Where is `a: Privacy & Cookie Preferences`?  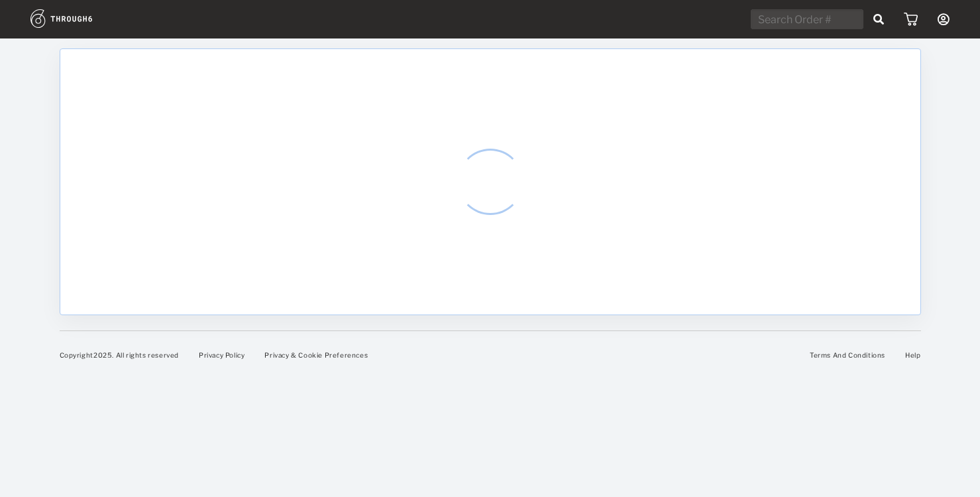 a: Privacy & Cookie Preferences is located at coordinates (316, 355).